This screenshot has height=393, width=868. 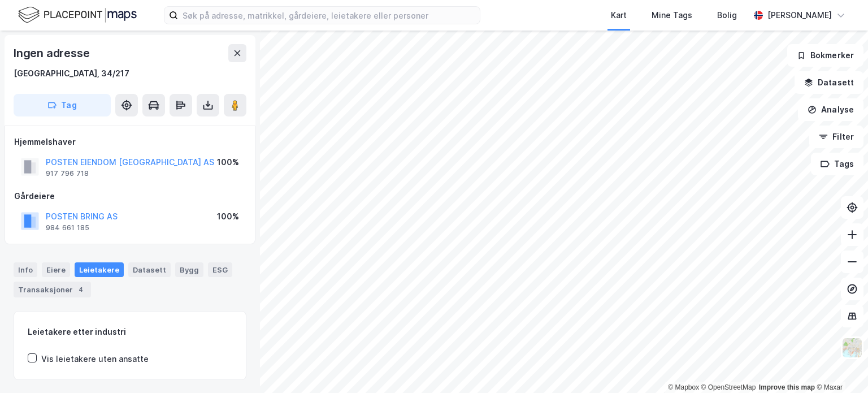 I want to click on div: Leietakere, so click(x=99, y=270).